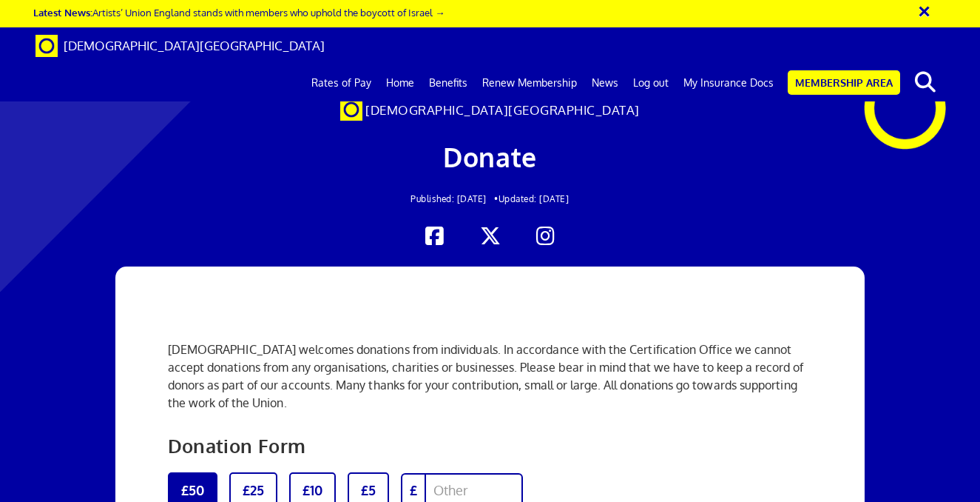 This screenshot has height=502, width=980. I want to click on a: My Insurance Docs, so click(728, 83).